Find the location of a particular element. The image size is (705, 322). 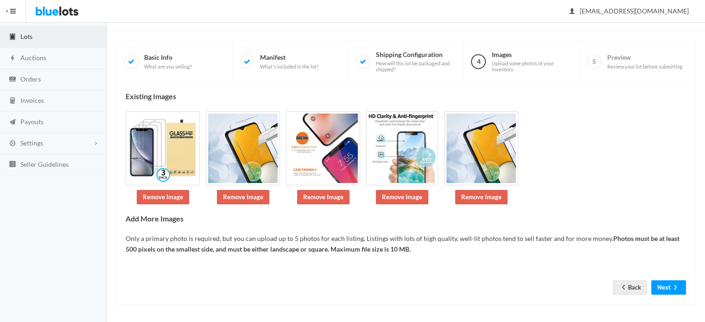

span: Payouts is located at coordinates (32, 121).